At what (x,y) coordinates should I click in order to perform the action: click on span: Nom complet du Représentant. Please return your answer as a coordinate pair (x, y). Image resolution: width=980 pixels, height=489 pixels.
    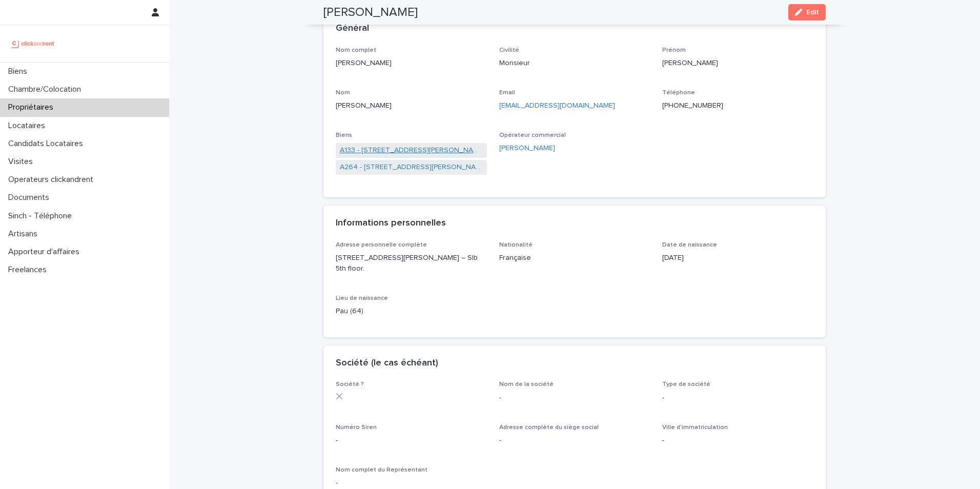
    Looking at the image, I should click on (381, 470).